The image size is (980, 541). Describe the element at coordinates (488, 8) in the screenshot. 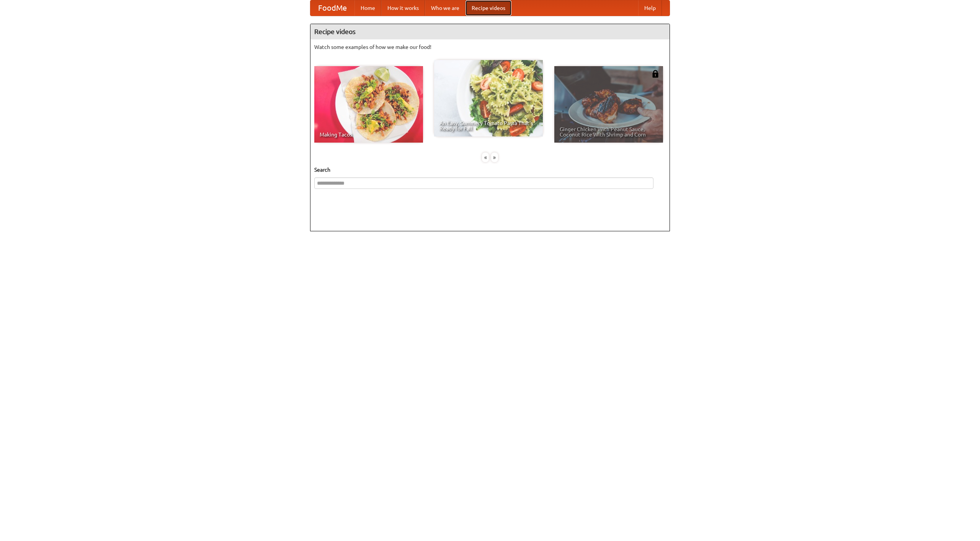

I see `a: Recipe videos` at that location.